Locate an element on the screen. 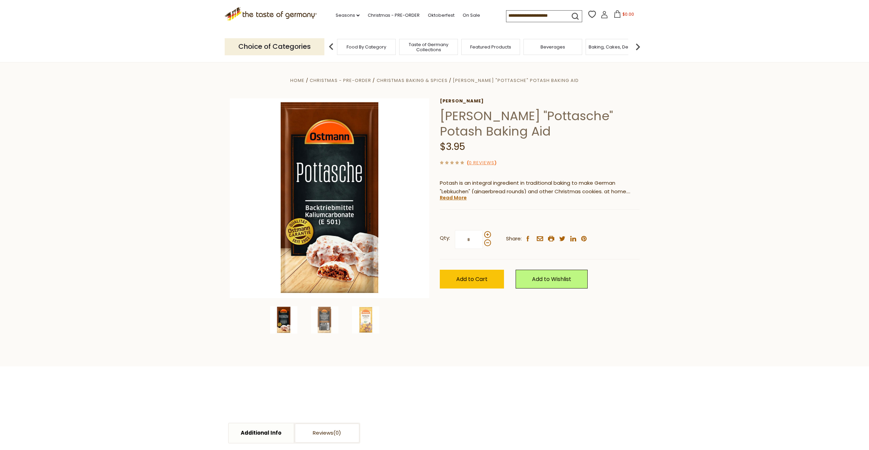 The width and height of the screenshot is (869, 450). input: Qty: is located at coordinates (469, 239).